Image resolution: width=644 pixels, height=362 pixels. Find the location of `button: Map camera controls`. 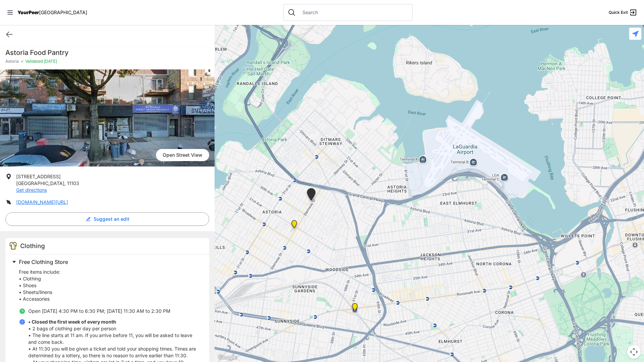

button: Map camera controls is located at coordinates (634, 352).